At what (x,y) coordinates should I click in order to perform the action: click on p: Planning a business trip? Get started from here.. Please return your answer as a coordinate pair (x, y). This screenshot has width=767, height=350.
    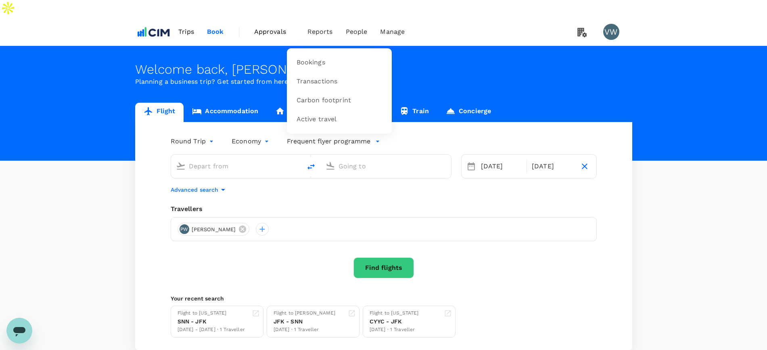
    Looking at the image, I should click on (383, 82).